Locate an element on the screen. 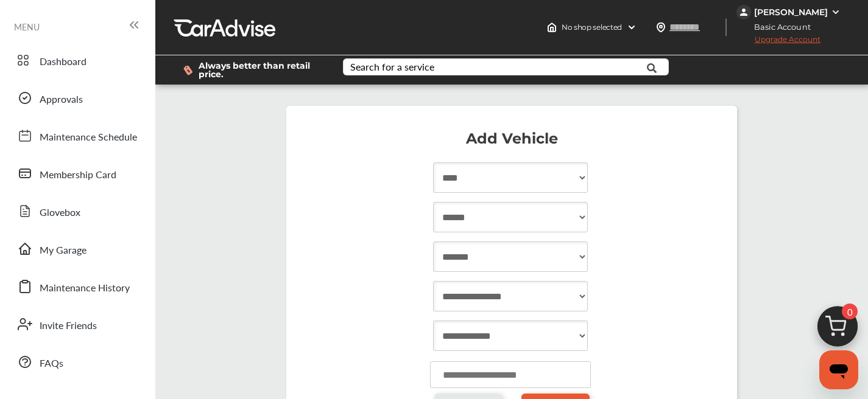 Image resolution: width=868 pixels, height=399 pixels. span: Dashboard is located at coordinates (62, 62).